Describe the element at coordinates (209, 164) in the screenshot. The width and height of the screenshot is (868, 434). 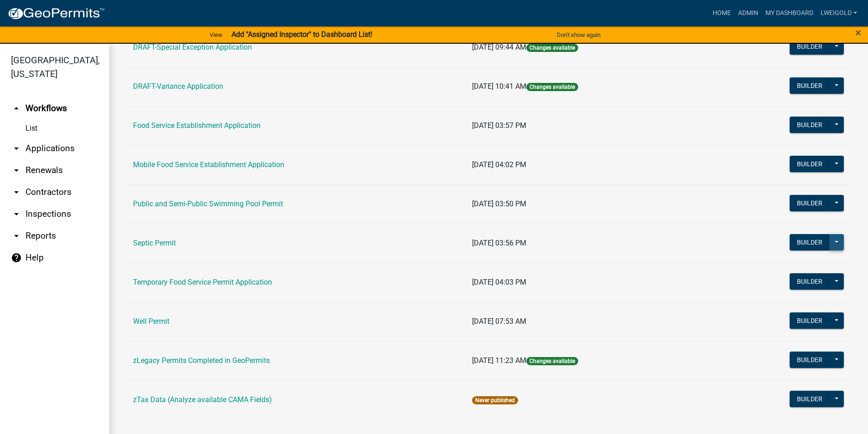
I see `a: Mobile Food Service Establishment Application` at that location.